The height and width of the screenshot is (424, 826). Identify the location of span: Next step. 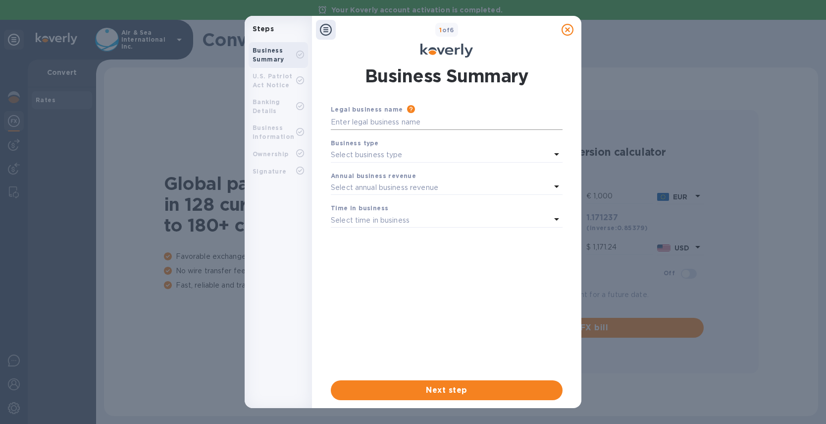
(447, 390).